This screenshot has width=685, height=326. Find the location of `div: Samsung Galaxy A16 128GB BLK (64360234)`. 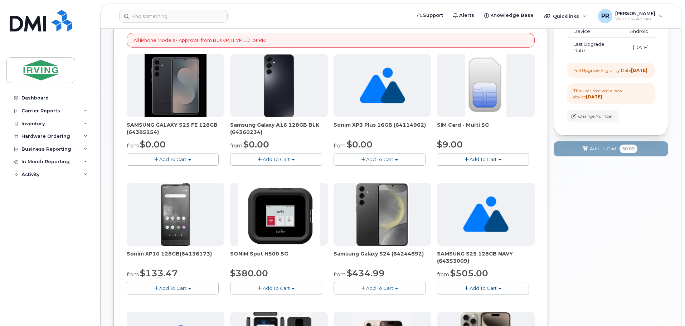

div: Samsung Galaxy A16 128GB BLK (64360234) is located at coordinates (279, 129).